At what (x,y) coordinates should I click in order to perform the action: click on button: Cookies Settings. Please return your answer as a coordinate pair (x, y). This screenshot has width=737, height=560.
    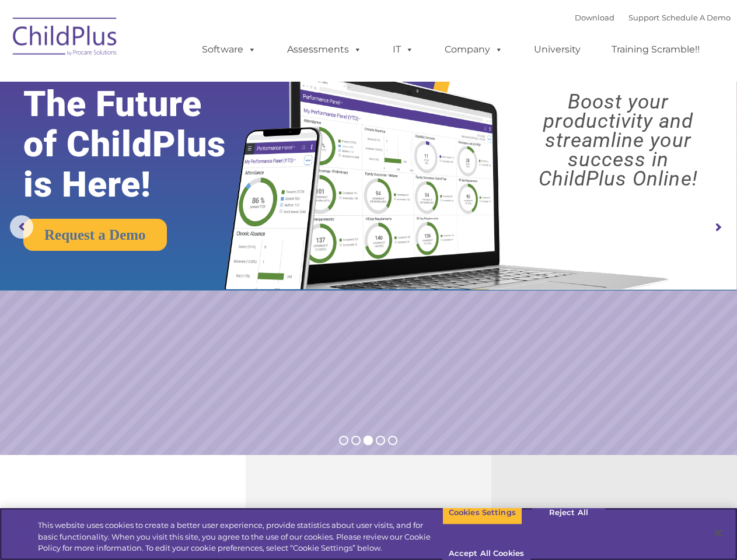
    Looking at the image, I should click on (482, 513).